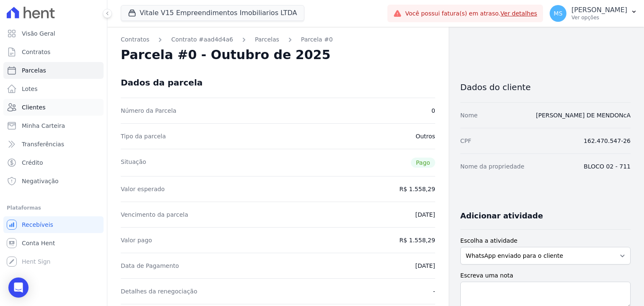  I want to click on span: Você possui fatura(s) em atraso., so click(471, 14).